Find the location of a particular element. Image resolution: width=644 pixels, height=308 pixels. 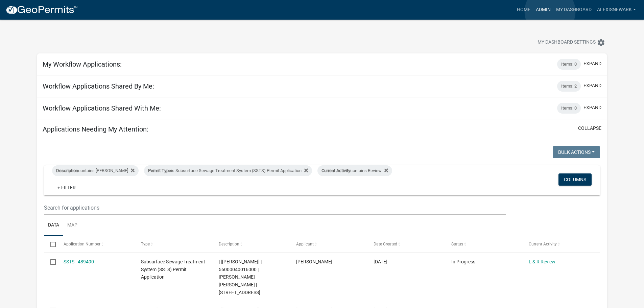

a: Admin is located at coordinates (543, 10).